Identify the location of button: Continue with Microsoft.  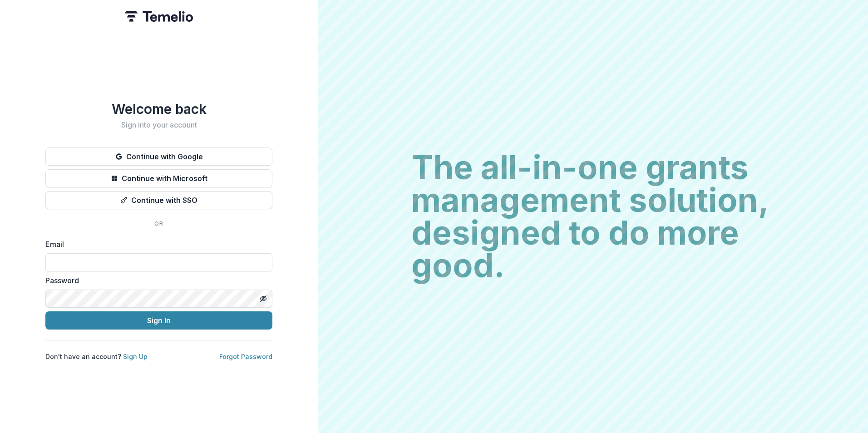
(159, 179).